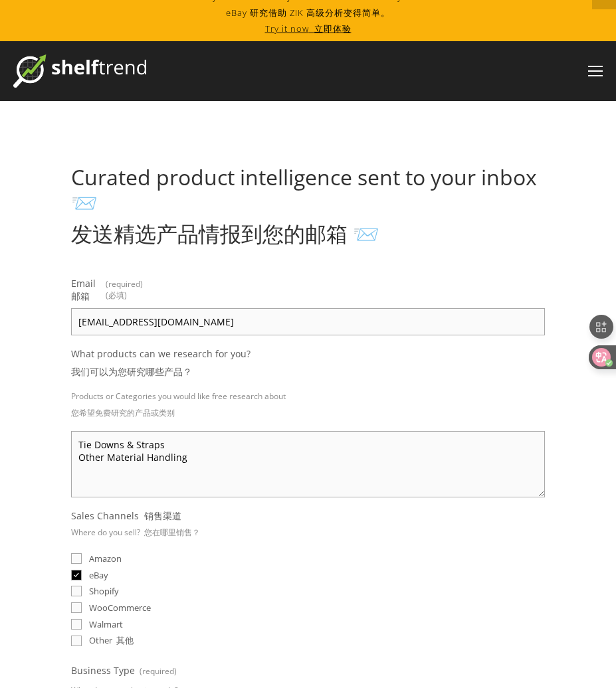  What do you see at coordinates (103, 670) in the screenshot?
I see `span: Business Type` at bounding box center [103, 670].